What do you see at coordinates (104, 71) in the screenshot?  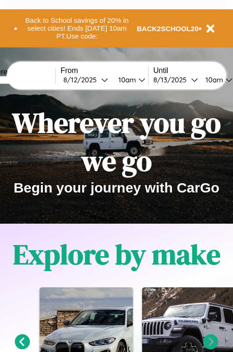 I see `label: From` at bounding box center [104, 71].